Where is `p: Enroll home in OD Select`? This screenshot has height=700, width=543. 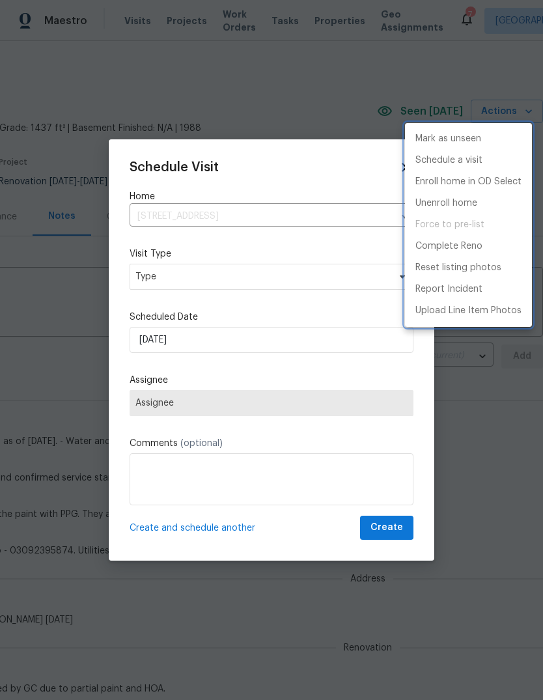 p: Enroll home in OD Select is located at coordinates (468, 182).